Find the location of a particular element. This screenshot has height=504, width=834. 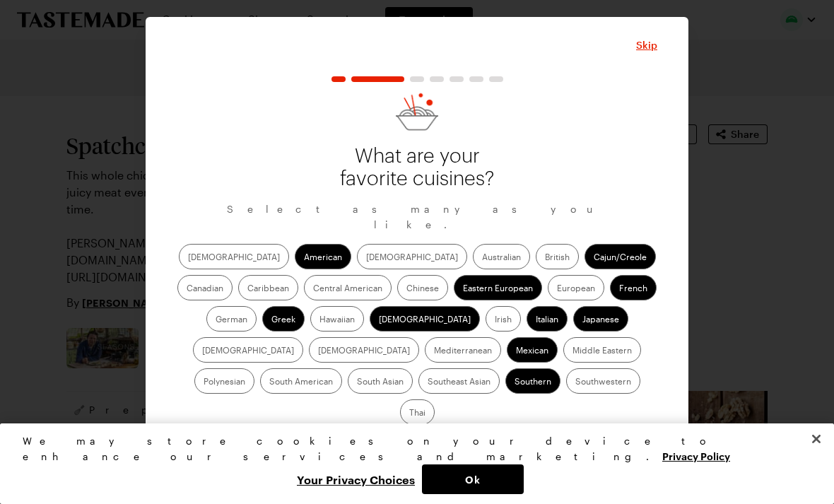

label: Southern is located at coordinates (533, 381).